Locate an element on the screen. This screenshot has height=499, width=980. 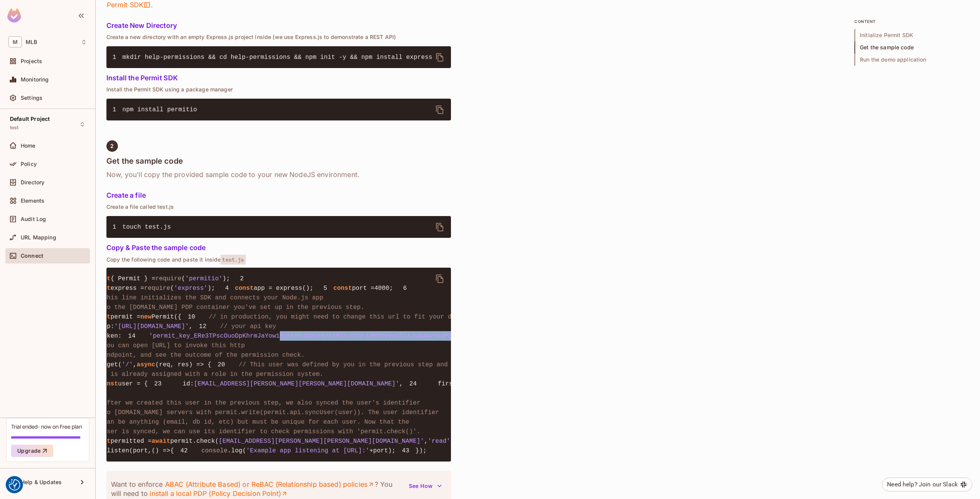
h4: Get the sample code is located at coordinates (278, 161).